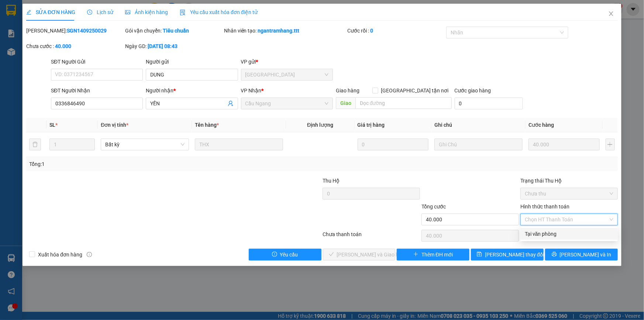 Image resolution: width=644 pixels, height=320 pixels. I want to click on th: Ghi chú, so click(478, 125).